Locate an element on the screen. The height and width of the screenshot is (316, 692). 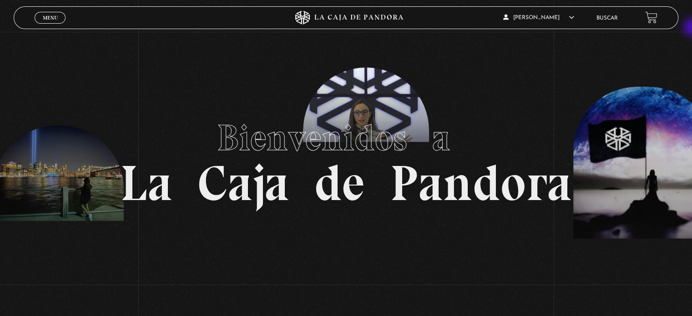
h1: La Caja de Pandora is located at coordinates (346, 158).